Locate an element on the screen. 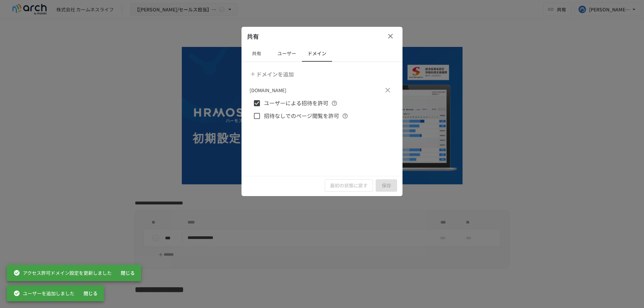 The height and width of the screenshot is (308, 644). div: 共有 is located at coordinates (322, 36).